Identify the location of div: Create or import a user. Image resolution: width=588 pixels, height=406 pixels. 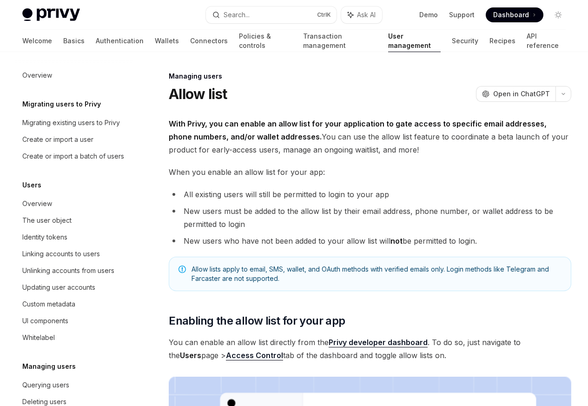
(58, 139).